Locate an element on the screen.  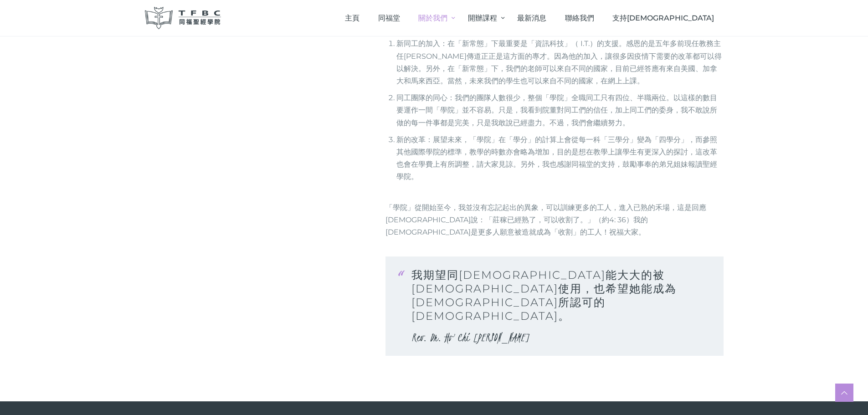
a: Scroll to top is located at coordinates (844, 392).